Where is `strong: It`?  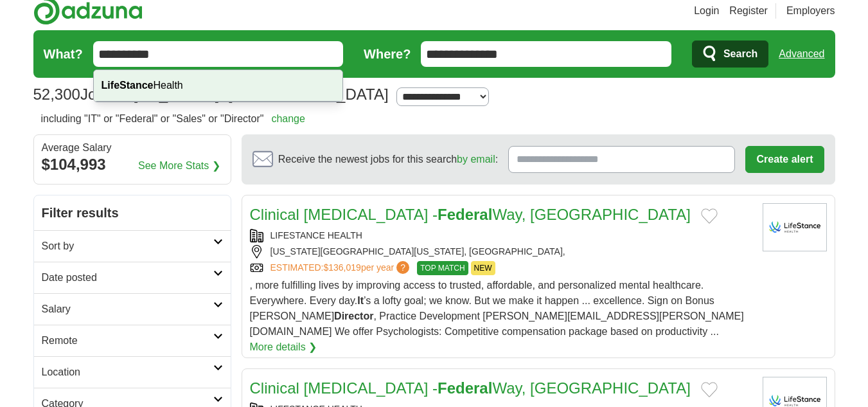 strong: It is located at coordinates (361, 300).